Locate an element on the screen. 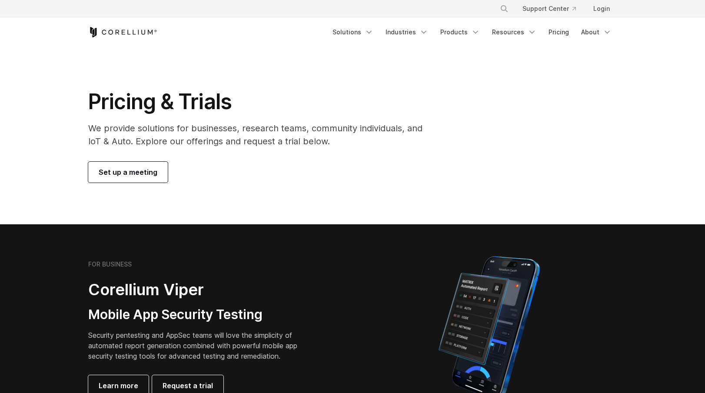 The height and width of the screenshot is (393, 705). h3: Mobile App Security Testing is located at coordinates (199, 315).